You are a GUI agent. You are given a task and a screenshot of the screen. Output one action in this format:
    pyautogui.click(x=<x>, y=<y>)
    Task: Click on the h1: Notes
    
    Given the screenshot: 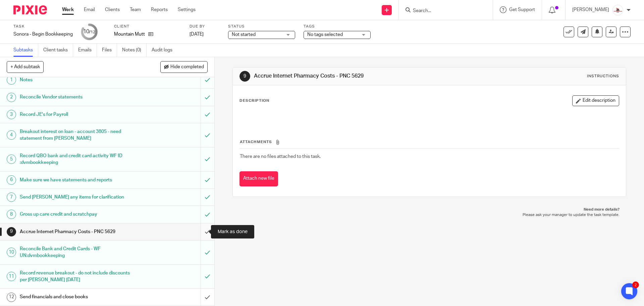 What is the action you would take?
    pyautogui.click(x=78, y=80)
    